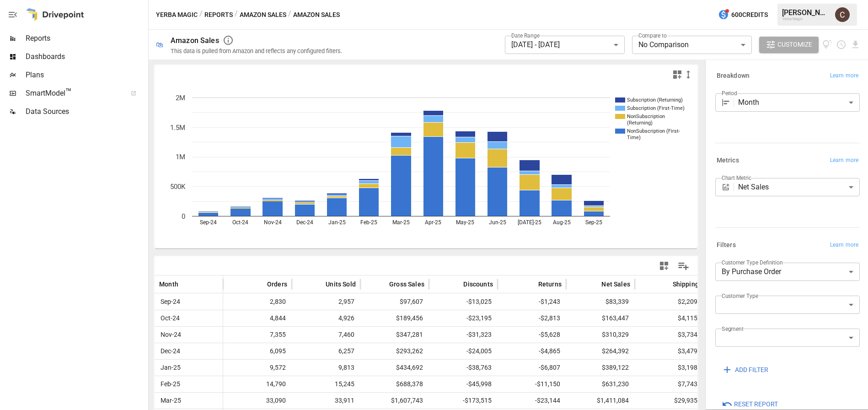 The image size is (868, 410). What do you see at coordinates (73, 93) in the screenshot?
I see `span: SmartModel` at bounding box center [73, 93].